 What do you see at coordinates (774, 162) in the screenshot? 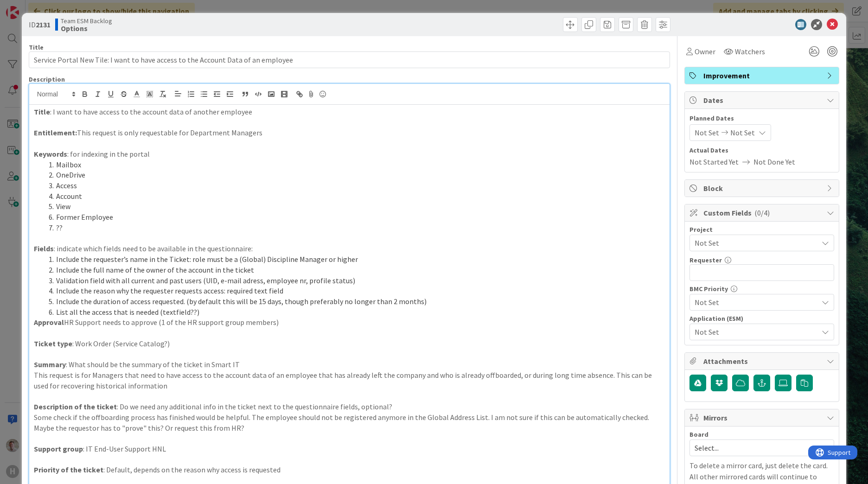
I see `span: Not Done Yet` at bounding box center [774, 162].